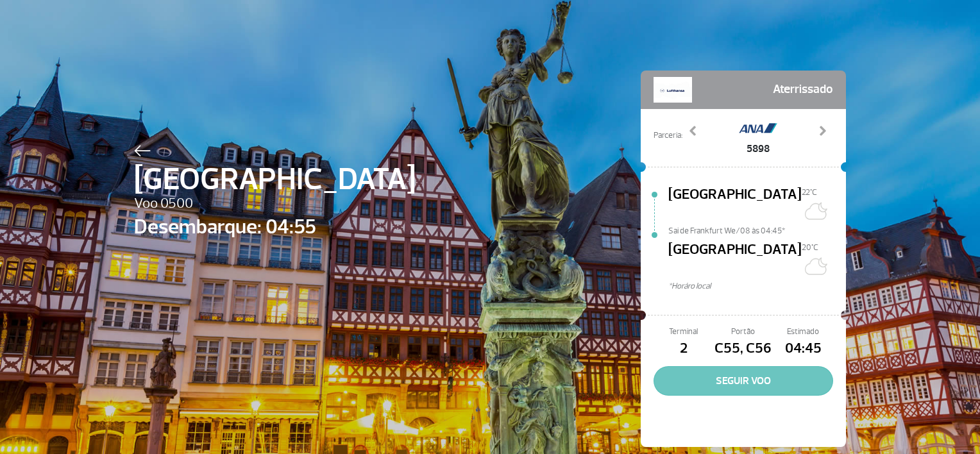 The height and width of the screenshot is (454, 980). I want to click on span: C55, C56, so click(743, 349).